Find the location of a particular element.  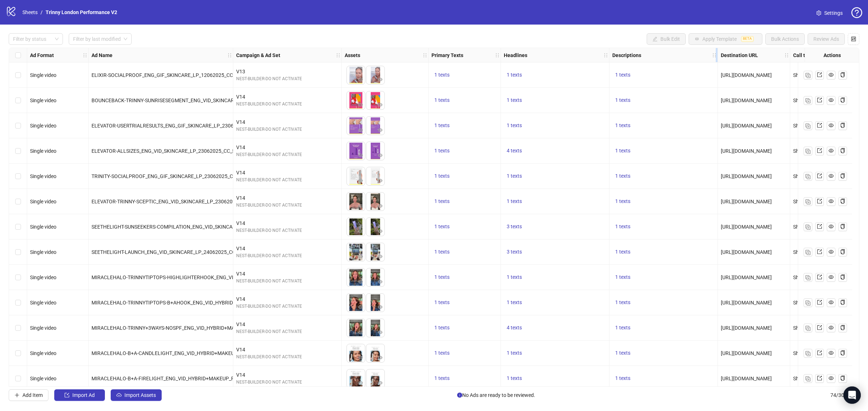

div: V14 is located at coordinates (287, 122).